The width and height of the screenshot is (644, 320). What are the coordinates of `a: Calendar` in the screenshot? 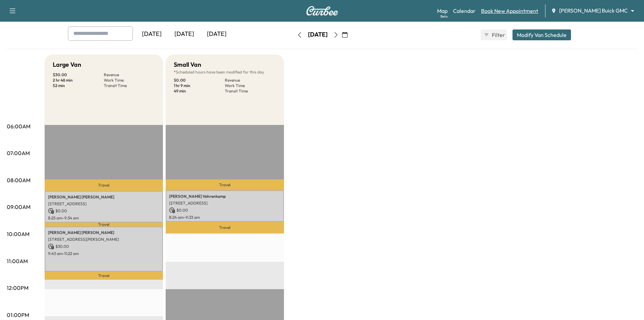 It's located at (464, 11).